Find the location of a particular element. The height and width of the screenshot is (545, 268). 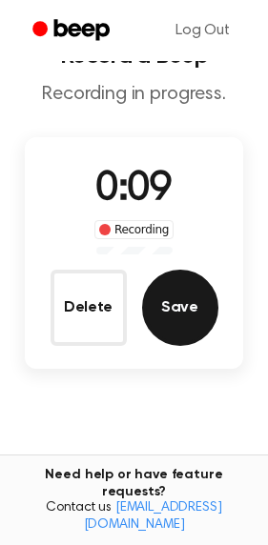

a: Log Out is located at coordinates (202, 30).